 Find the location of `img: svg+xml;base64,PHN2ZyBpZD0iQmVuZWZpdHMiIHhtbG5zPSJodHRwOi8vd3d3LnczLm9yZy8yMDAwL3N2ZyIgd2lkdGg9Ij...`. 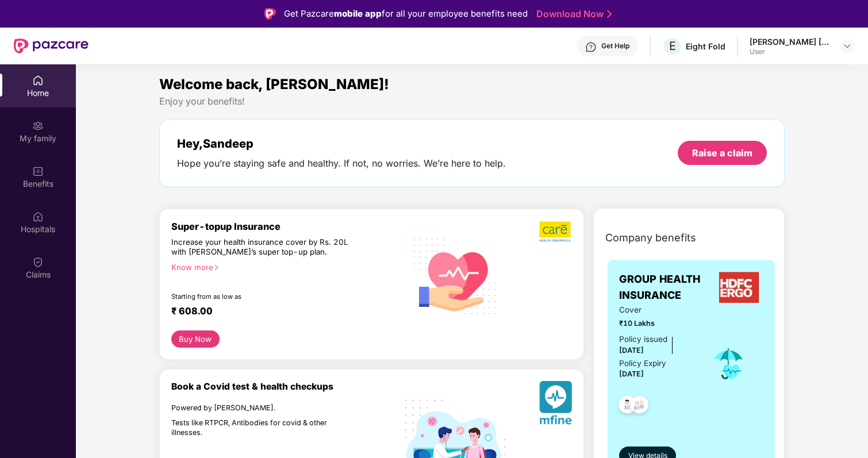

img: svg+xml;base64,PHN2ZyBpZD0iQmVuZWZpdHMiIHhtbG5zPSJodHRwOi8vd3d3LnczLm9yZy8yMDAwL3N2ZyIgd2lkdGg9Ij... is located at coordinates (38, 171).